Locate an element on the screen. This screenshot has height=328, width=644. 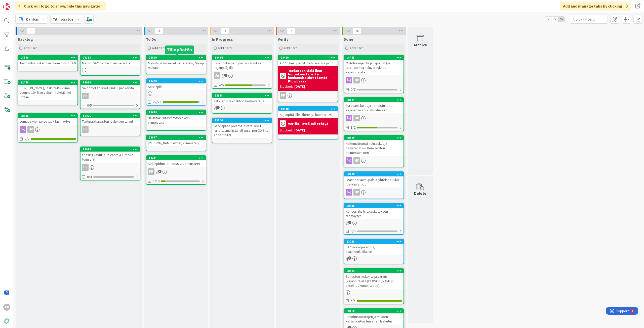
div: Ostolaskujen kirjauspäivät (ja tarvittaessa kuluvaraukset kirjanpitäjälle) is located at coordinates (374, 68).